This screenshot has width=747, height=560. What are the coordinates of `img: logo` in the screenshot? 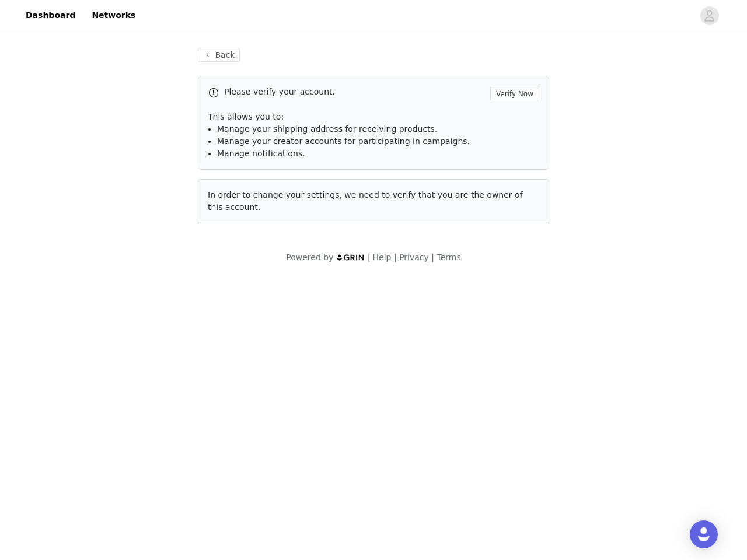 It's located at (351, 257).